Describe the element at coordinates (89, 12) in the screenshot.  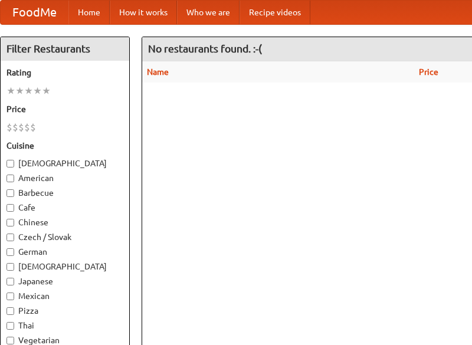
I see `a: Home` at that location.